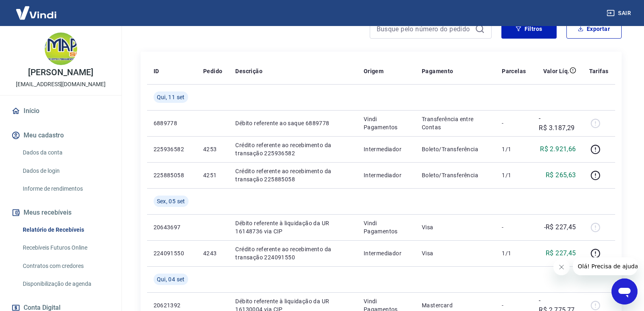 The height and width of the screenshot is (311, 644). I want to click on p: Valor Líq., so click(556, 71).